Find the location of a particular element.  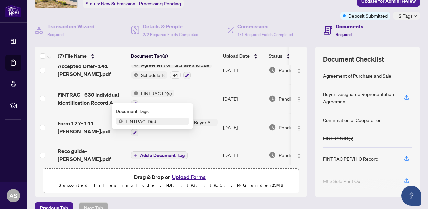

button: Add a Document Tag is located at coordinates (159, 155).